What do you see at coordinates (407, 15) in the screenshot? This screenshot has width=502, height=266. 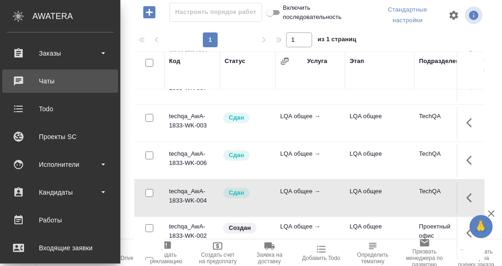 I see `div: split button` at bounding box center [407, 15].